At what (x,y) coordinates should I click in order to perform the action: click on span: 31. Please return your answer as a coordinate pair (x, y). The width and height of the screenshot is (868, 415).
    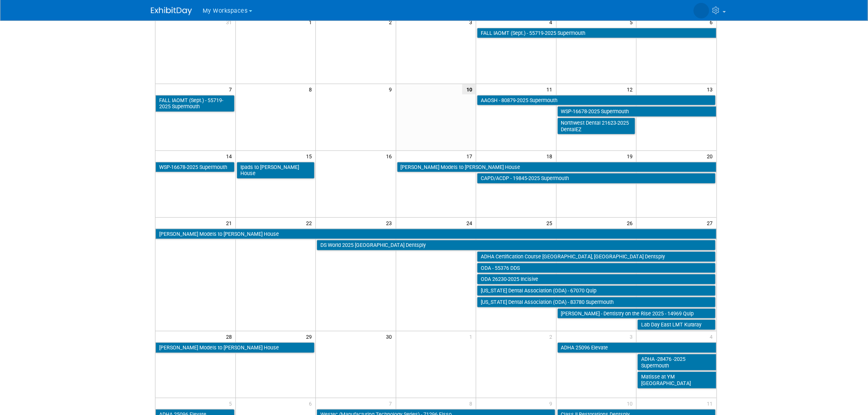
    Looking at the image, I should click on (230, 22).